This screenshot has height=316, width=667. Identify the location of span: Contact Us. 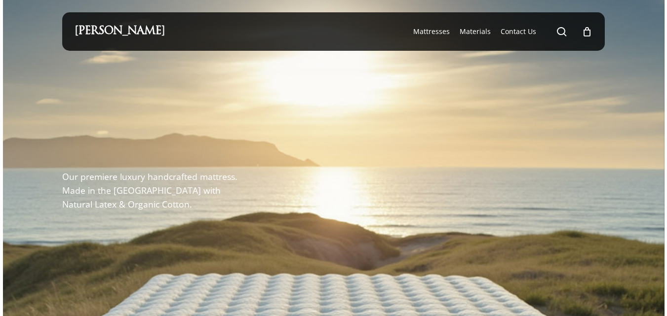
(518, 31).